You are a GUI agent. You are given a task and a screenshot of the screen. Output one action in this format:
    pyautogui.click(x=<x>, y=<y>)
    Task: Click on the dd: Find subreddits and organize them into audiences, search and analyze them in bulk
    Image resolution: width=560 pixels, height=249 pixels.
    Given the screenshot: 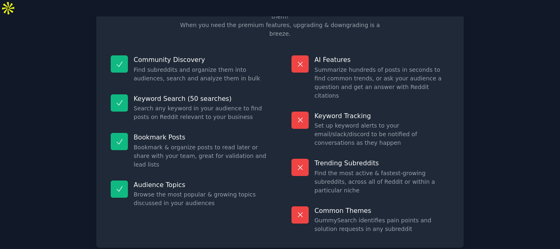 What is the action you would take?
    pyautogui.click(x=201, y=74)
    